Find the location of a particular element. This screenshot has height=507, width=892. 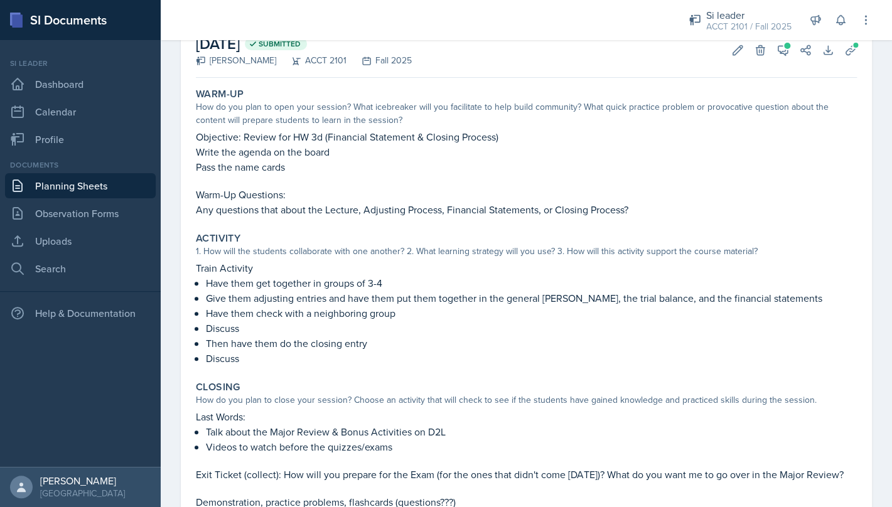

a: Planning Sheets is located at coordinates (80, 186).